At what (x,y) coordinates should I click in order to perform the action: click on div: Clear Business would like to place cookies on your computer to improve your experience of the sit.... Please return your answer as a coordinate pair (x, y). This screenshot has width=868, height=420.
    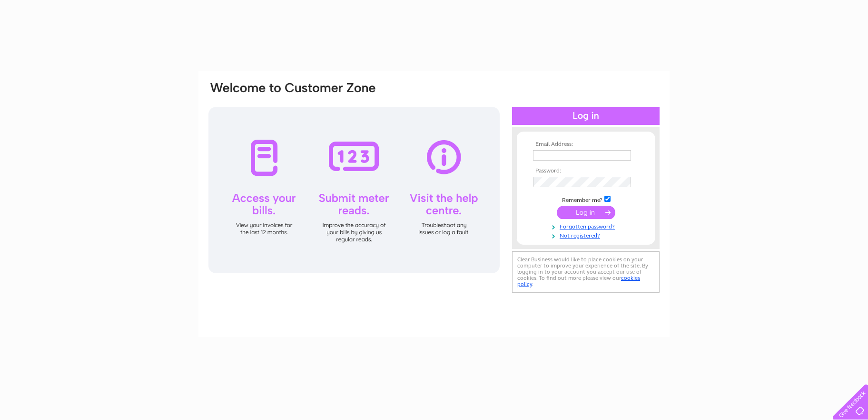
    Looking at the image, I should click on (586, 272).